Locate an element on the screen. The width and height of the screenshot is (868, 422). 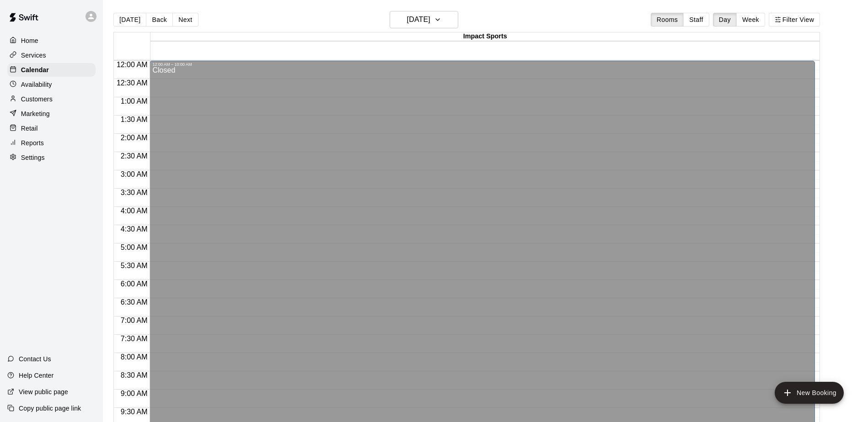
button: Rooms is located at coordinates (667, 20).